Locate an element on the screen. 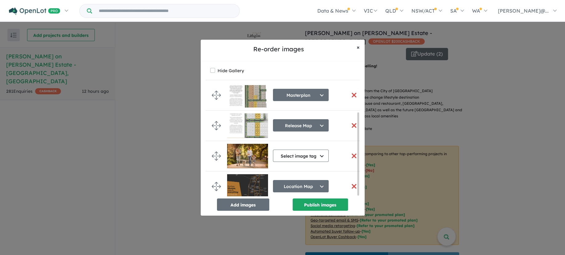  button: Select image tag is located at coordinates (301, 156).